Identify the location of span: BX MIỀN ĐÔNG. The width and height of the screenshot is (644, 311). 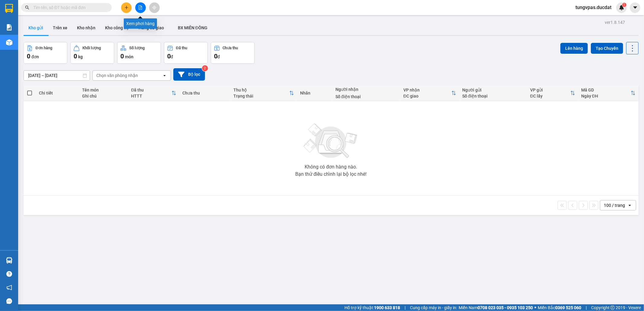
(193, 28).